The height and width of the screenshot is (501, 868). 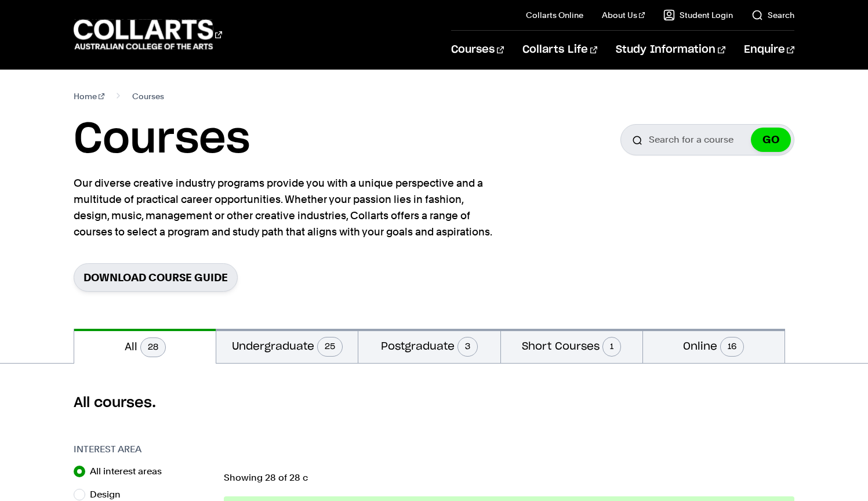 I want to click on button: GO, so click(x=771, y=140).